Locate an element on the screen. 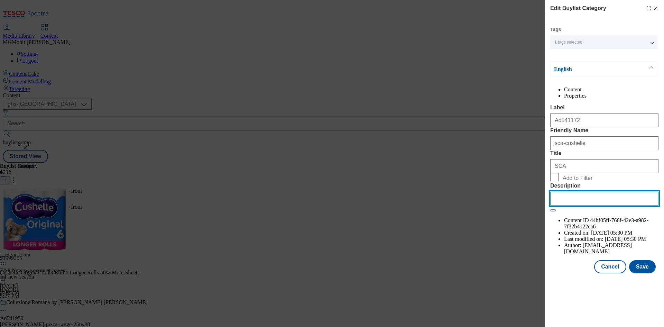 The height and width of the screenshot is (327, 664). label: Label is located at coordinates (605, 108).